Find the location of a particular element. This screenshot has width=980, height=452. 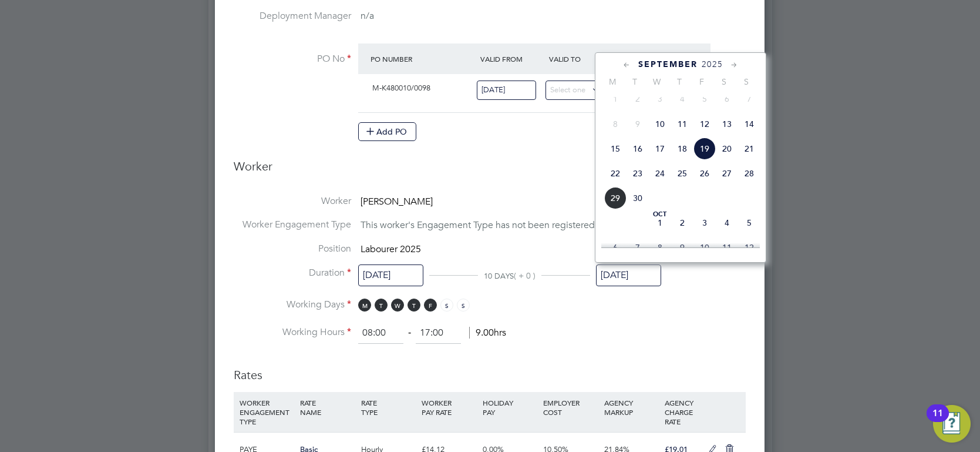

button: Add PO is located at coordinates (387, 132).